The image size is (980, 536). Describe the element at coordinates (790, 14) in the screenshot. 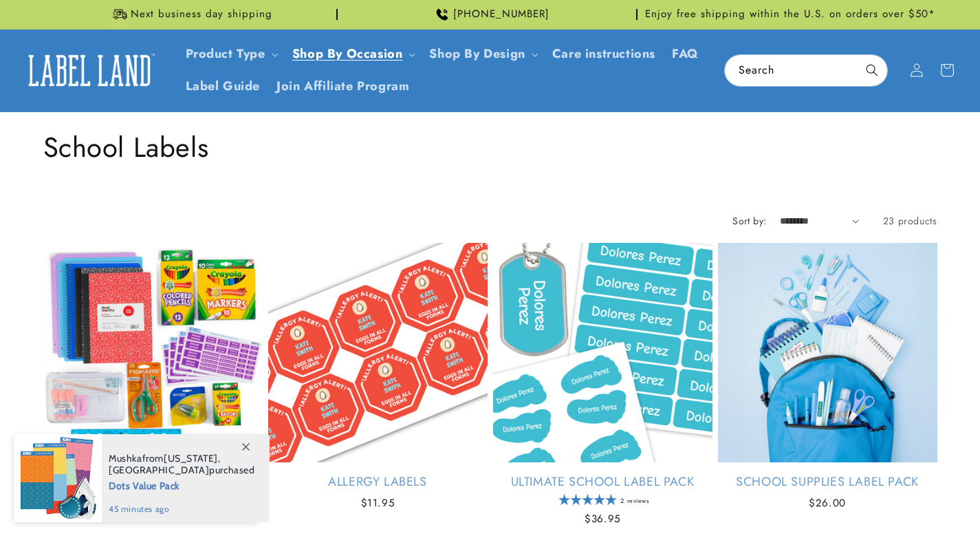

I see `span: Enjoy free shipping within the U.S. on orders over $50*` at that location.